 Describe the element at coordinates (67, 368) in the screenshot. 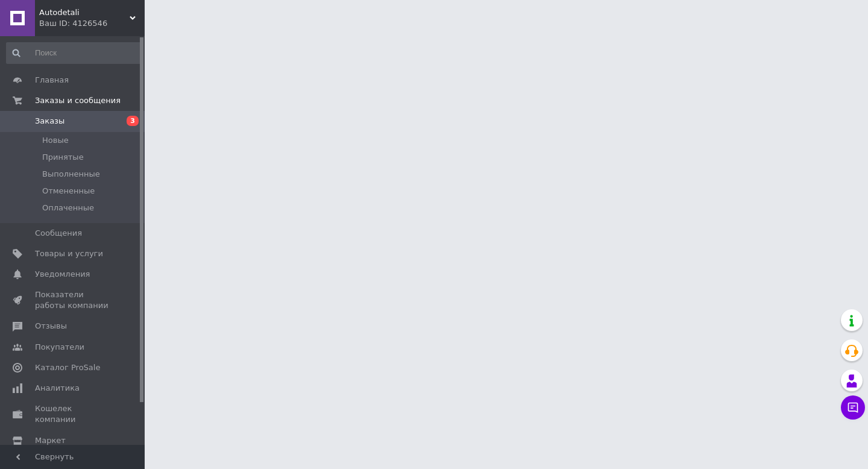

I see `span: Каталог ProSale` at that location.